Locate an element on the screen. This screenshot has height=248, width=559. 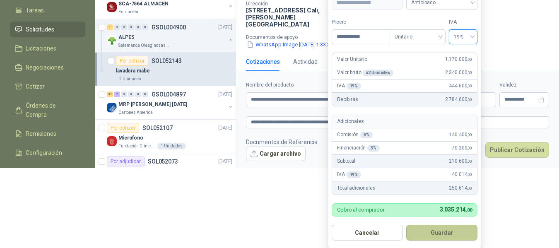
p: Comisión is located at coordinates (355, 135).